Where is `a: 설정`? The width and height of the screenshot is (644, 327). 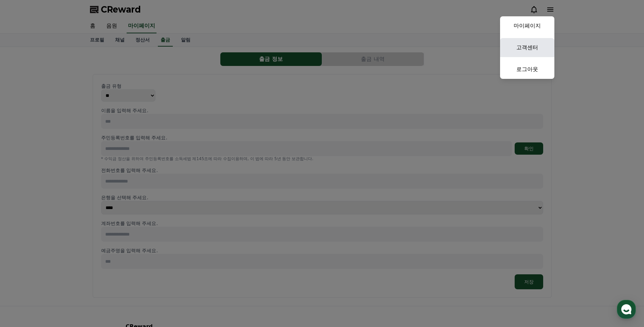
a: 설정 is located at coordinates (109, 224).